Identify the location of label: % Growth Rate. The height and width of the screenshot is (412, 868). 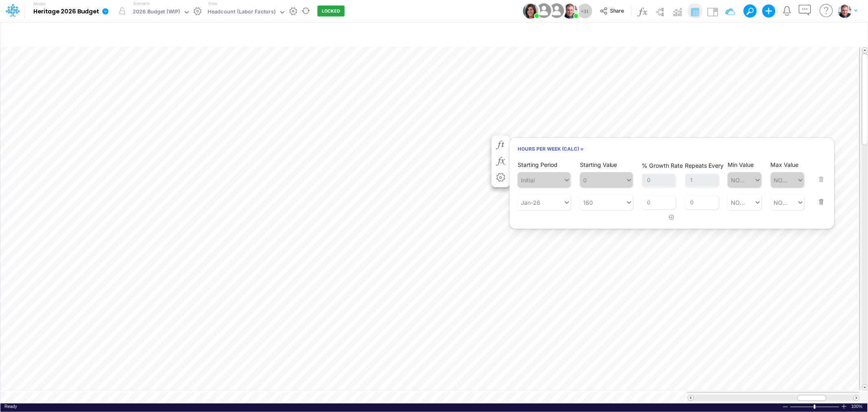
(662, 165).